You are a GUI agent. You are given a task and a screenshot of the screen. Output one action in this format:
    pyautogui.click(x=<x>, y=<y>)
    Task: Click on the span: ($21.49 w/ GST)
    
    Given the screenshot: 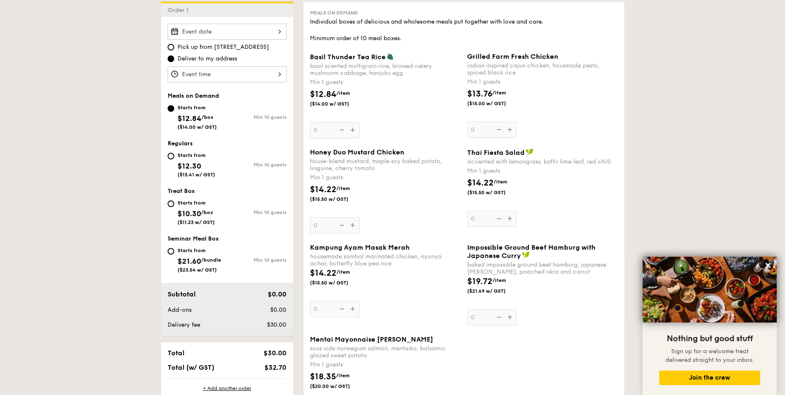 What is the action you would take?
    pyautogui.click(x=495, y=291)
    